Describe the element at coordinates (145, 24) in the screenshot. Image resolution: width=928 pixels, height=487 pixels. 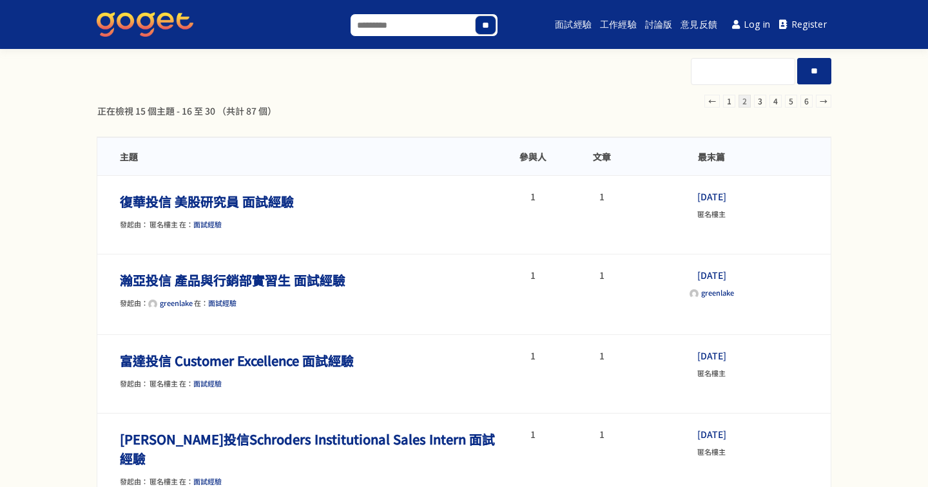
I see `img: GoGet` at that location.